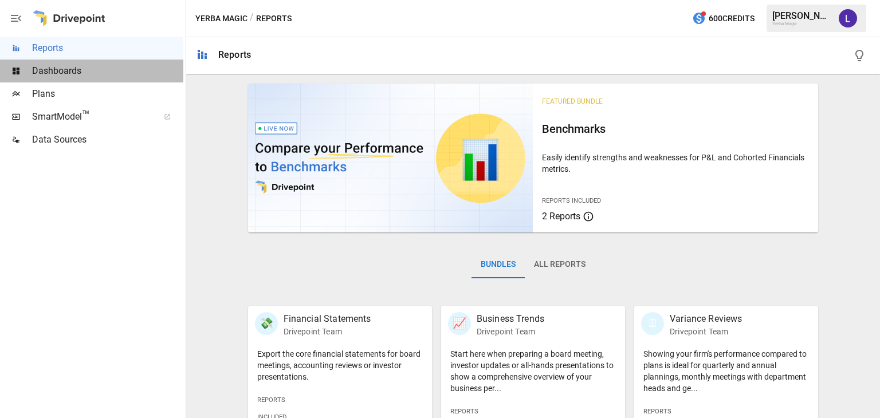 The image size is (880, 418). Describe the element at coordinates (510, 319) in the screenshot. I see `p: Business Trends` at that location.